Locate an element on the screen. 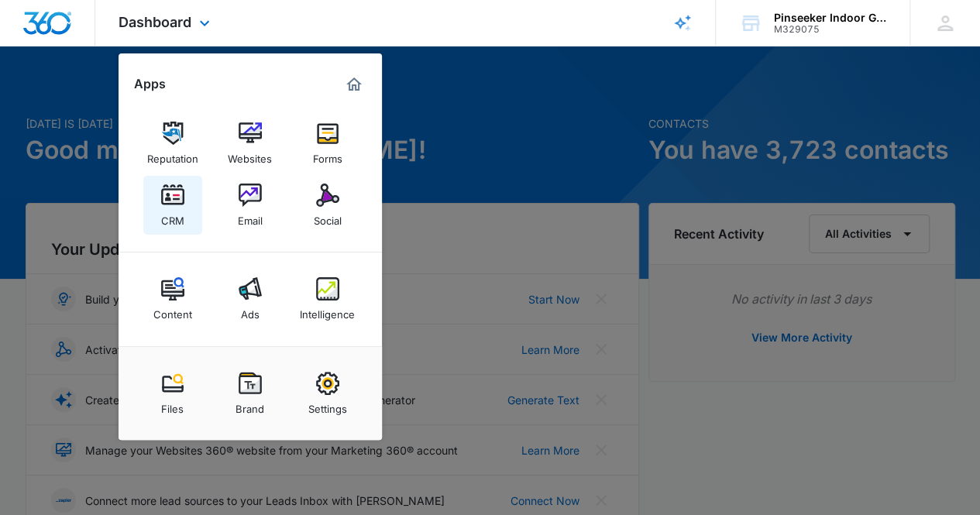 The image size is (980, 515). div: Brand is located at coordinates (250, 405).